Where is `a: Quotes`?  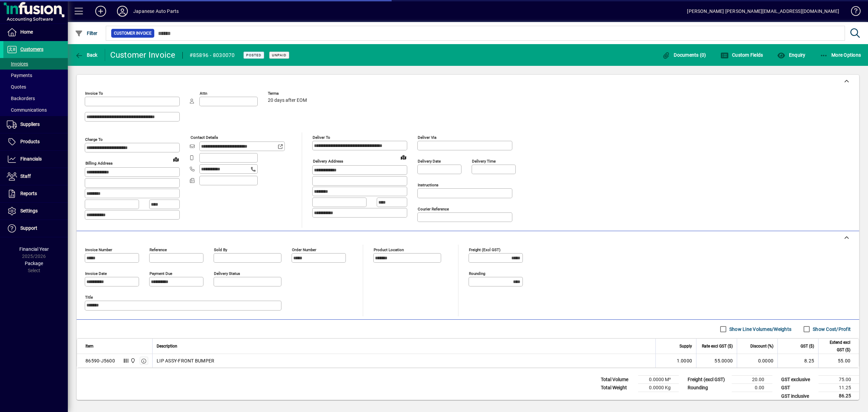
a: Quotes is located at coordinates (35, 87).